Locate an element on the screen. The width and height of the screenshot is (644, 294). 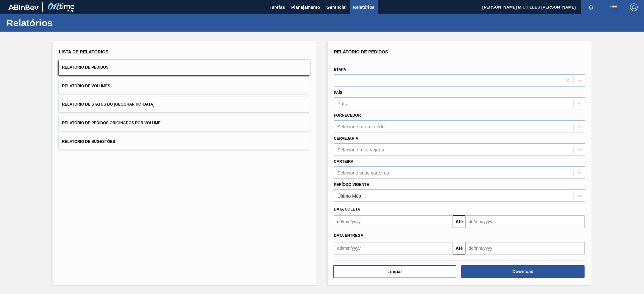
div: País is located at coordinates (342, 104).